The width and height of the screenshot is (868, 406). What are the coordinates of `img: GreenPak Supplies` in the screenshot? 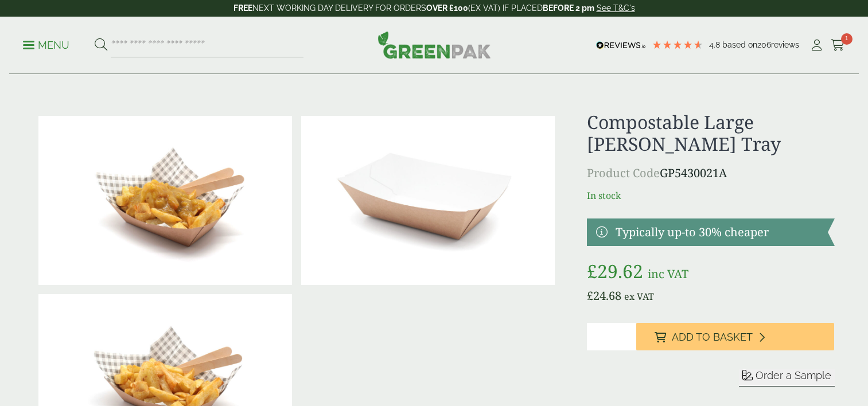 It's located at (434, 45).